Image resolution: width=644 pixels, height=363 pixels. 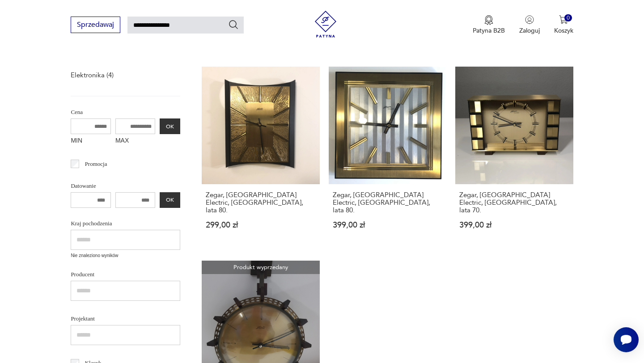 I want to click on label: MAX, so click(x=135, y=141).